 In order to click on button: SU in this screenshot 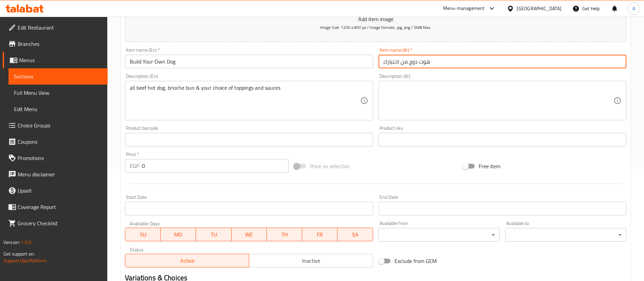, I will do `click(142, 235)`.